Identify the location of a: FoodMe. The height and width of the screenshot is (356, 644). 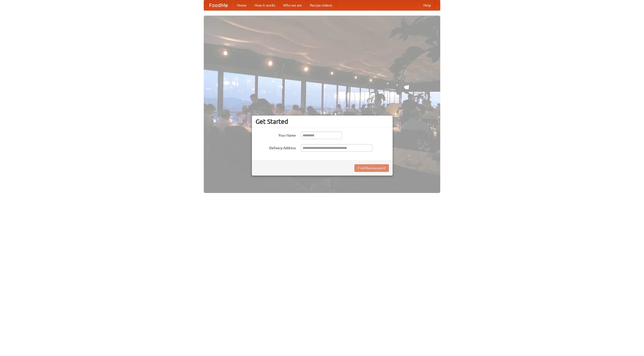
(218, 5).